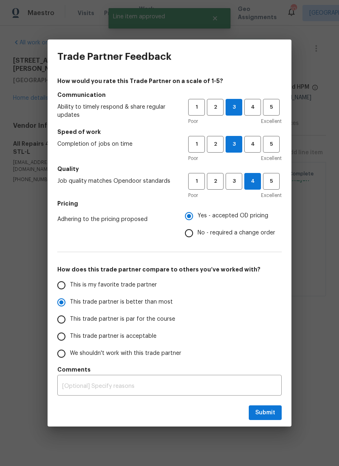 This screenshot has width=339, height=466. What do you see at coordinates (122, 319) in the screenshot?
I see `span: This trade partner is par for the course` at bounding box center [122, 319].